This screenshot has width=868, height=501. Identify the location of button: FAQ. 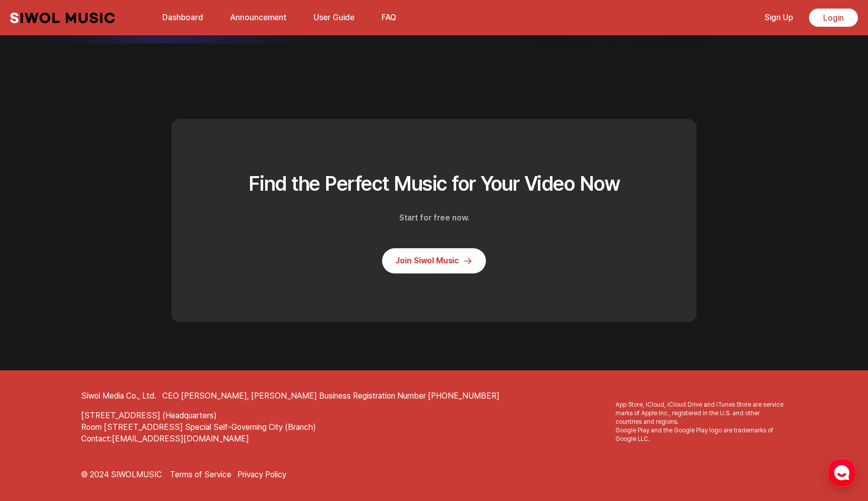
(389, 18).